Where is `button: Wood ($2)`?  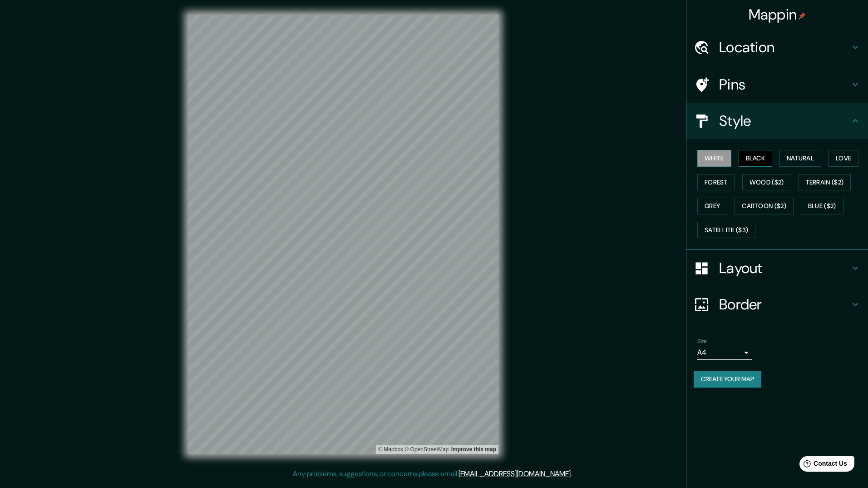
button: Wood ($2) is located at coordinates (767, 183).